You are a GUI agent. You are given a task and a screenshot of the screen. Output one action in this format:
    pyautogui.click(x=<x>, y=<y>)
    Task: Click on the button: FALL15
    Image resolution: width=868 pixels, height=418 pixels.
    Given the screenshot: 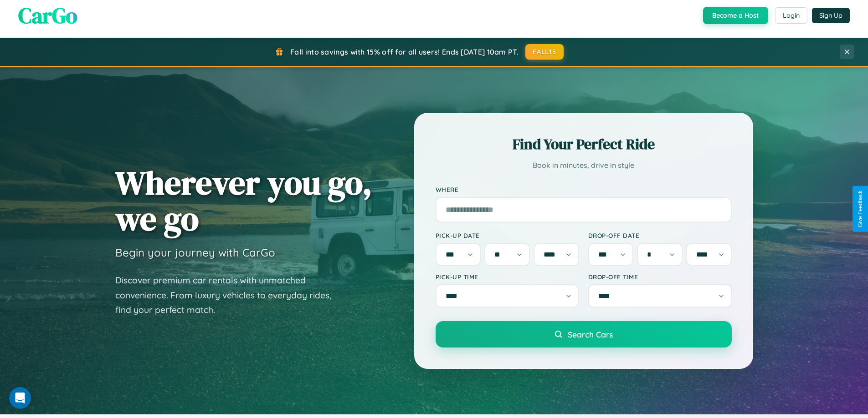 What is the action you would take?
    pyautogui.click(x=544, y=52)
    